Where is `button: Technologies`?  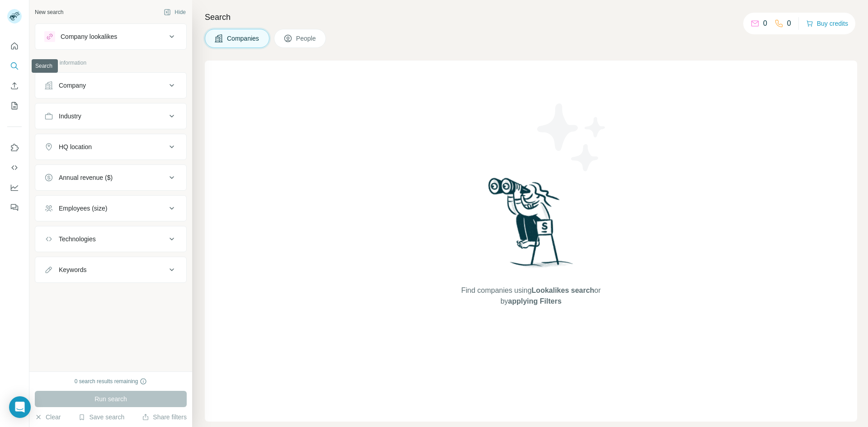
button: Technologies is located at coordinates (111, 239).